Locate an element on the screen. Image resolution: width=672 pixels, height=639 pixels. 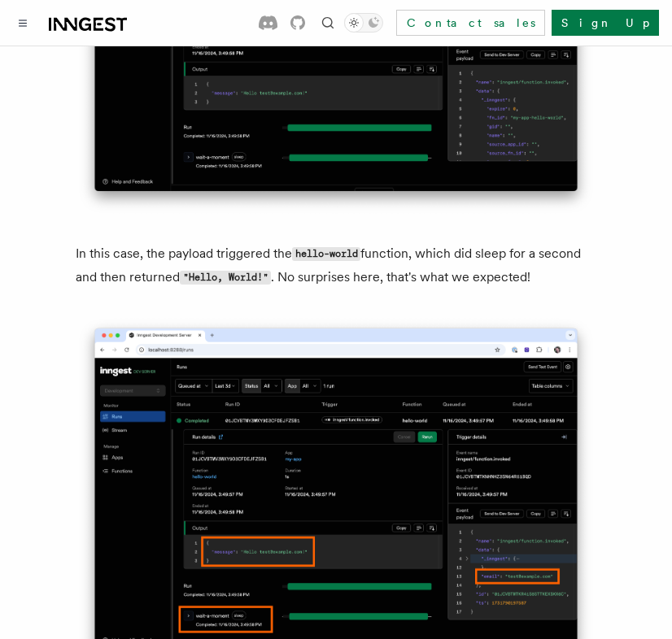
a: Contact sales is located at coordinates (471, 23).